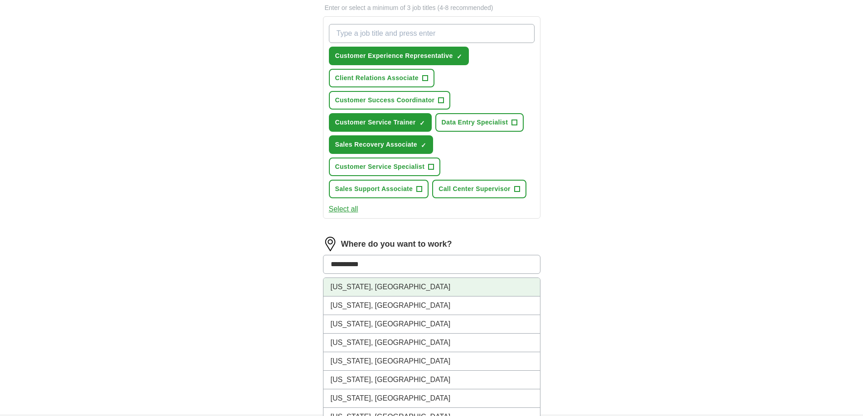 This screenshot has width=863, height=416. Describe the element at coordinates (374, 189) in the screenshot. I see `span: Sales Support Associate` at that location.